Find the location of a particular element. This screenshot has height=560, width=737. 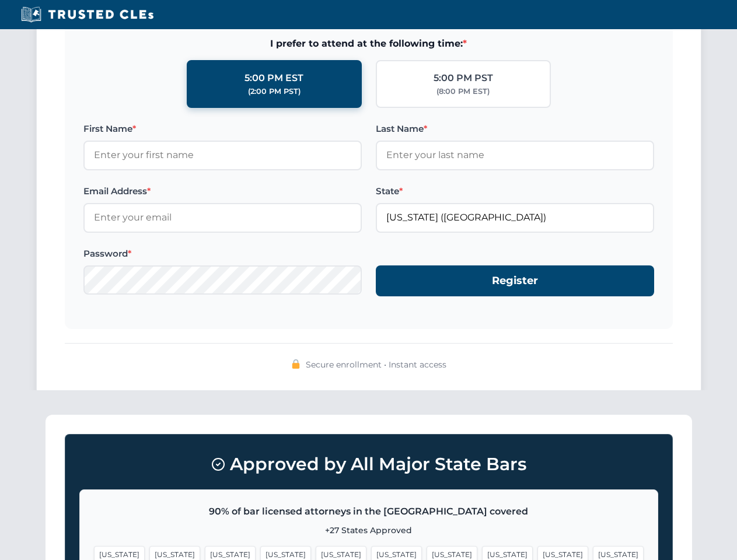

label: State is located at coordinates (514, 191).